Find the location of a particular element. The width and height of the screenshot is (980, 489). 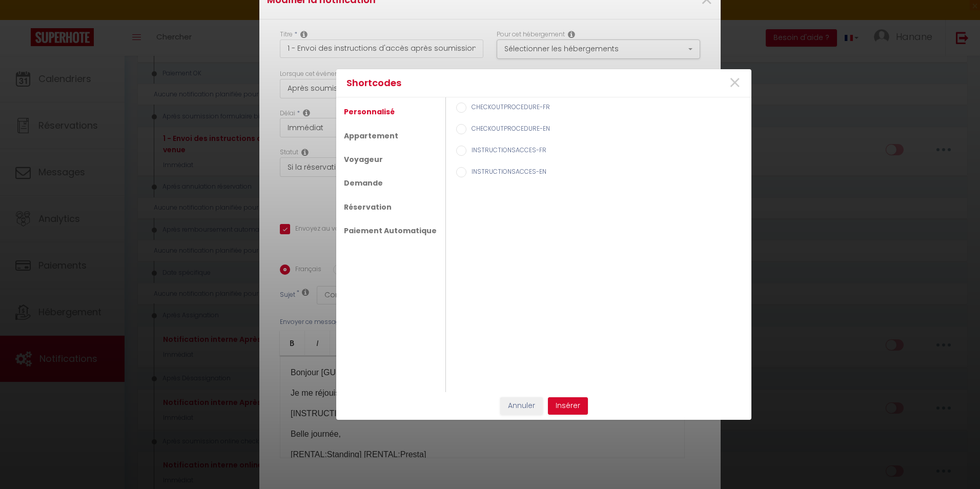

h4: Shortcodes is located at coordinates (475, 83).